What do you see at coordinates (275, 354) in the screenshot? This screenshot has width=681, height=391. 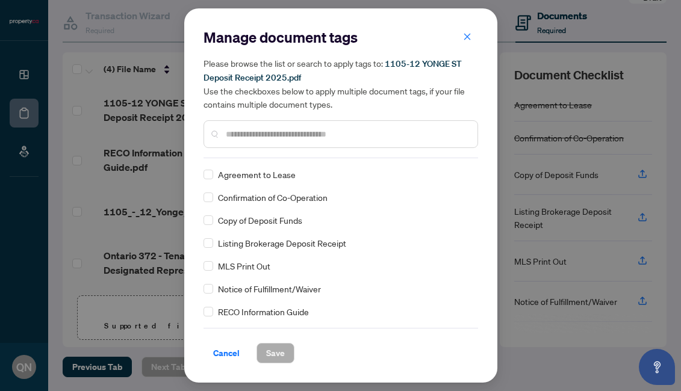 I see `button: Save` at bounding box center [275, 354].